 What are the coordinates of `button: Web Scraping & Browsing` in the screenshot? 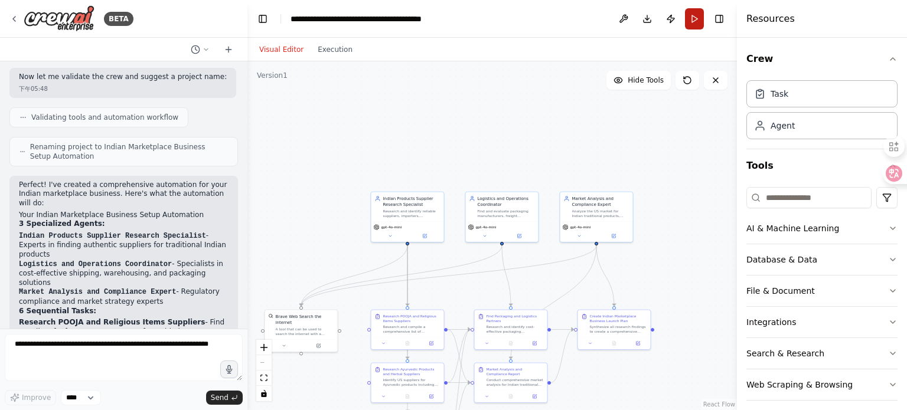 It's located at (822, 385).